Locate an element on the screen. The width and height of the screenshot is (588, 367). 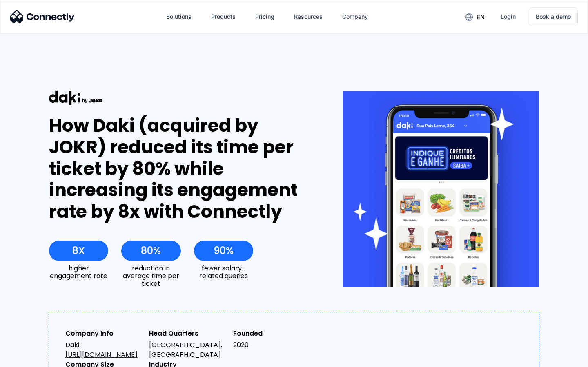
div: 2020 is located at coordinates (271, 345).